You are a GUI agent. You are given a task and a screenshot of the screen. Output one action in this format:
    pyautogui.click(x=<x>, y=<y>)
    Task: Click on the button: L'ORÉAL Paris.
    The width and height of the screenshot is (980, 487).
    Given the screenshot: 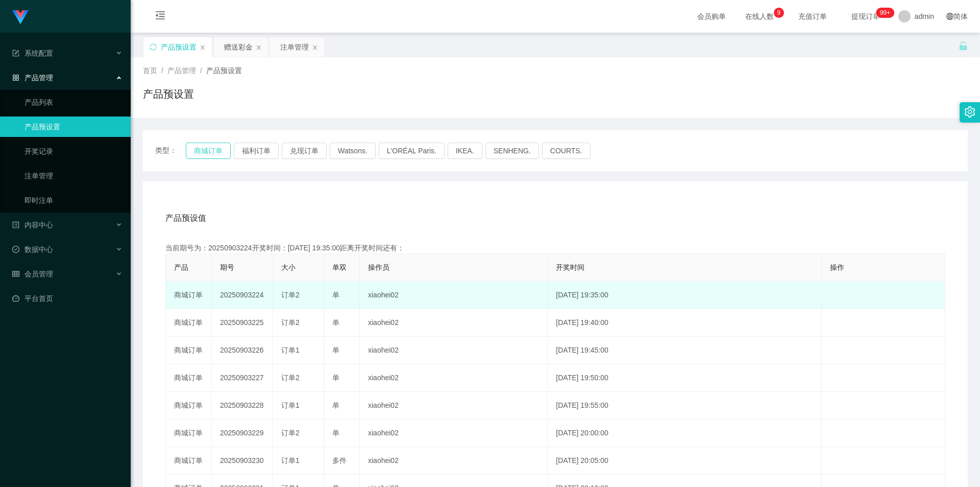 What is the action you would take?
    pyautogui.click(x=412, y=151)
    